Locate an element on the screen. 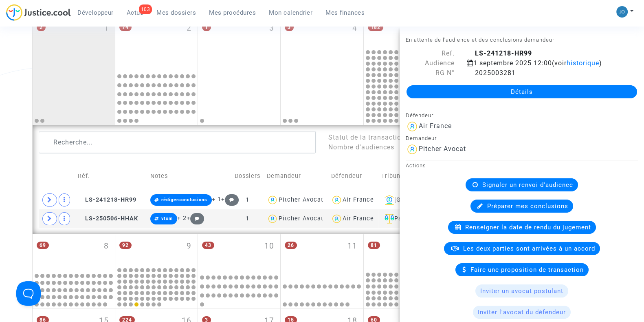 This screenshot has height=322, width=644. span: + 2 is located at coordinates (182, 218).